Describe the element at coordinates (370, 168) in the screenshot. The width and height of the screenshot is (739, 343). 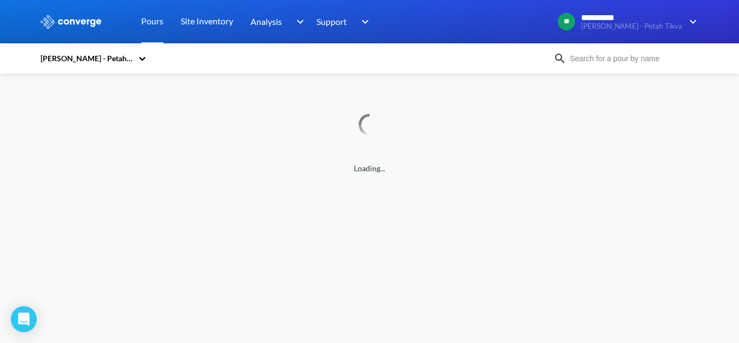
I see `span: Loading...` at that location.